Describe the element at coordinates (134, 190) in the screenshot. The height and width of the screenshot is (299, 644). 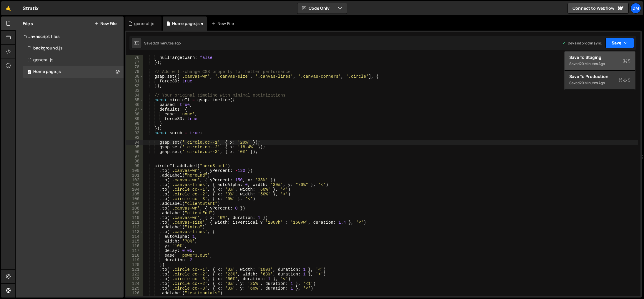
I see `div: 104` at that location.